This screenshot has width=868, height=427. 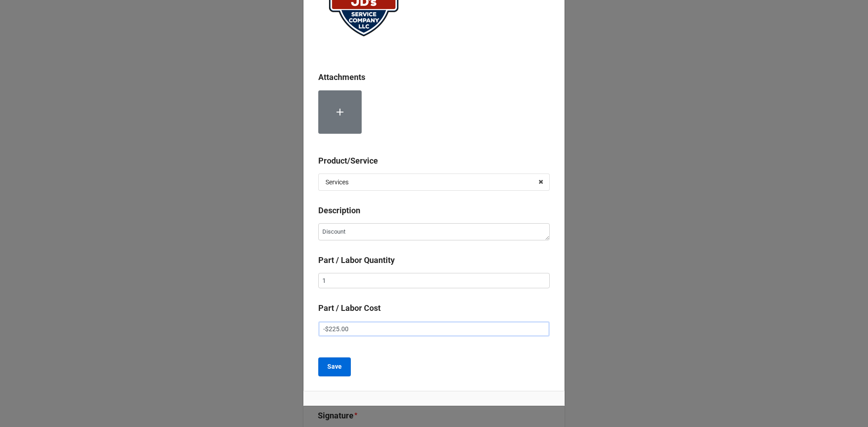 I want to click on button: Save, so click(x=334, y=367).